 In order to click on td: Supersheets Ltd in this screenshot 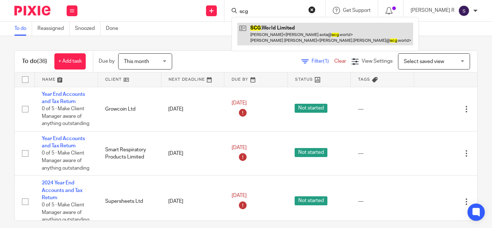, I will do `click(130, 202)`.